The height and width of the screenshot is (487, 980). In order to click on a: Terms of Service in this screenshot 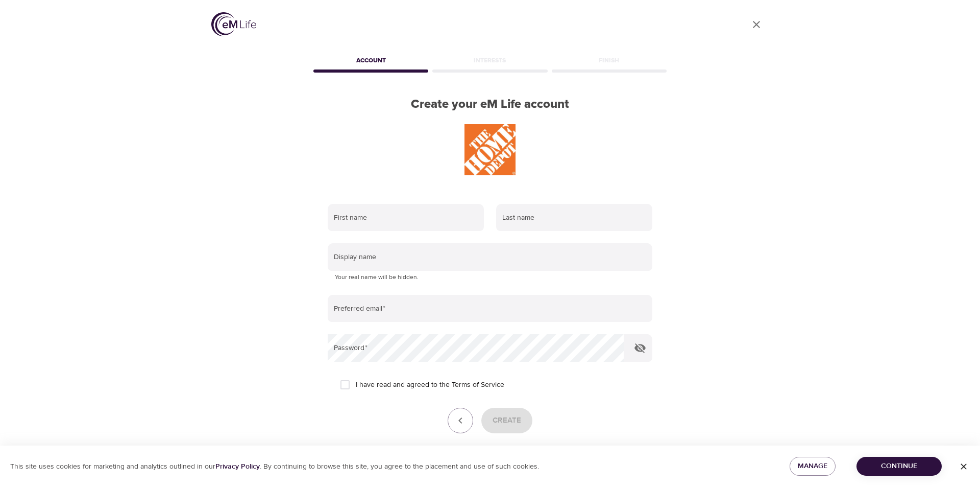, I will do `click(478, 385)`.